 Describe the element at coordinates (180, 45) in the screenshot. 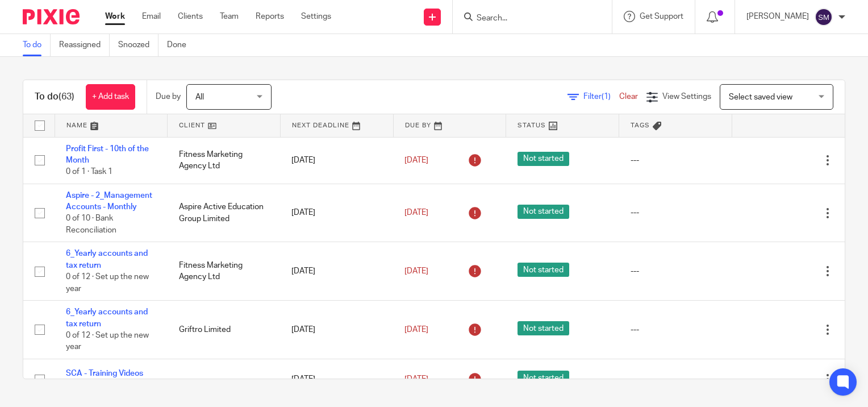

I see `a: Done` at that location.